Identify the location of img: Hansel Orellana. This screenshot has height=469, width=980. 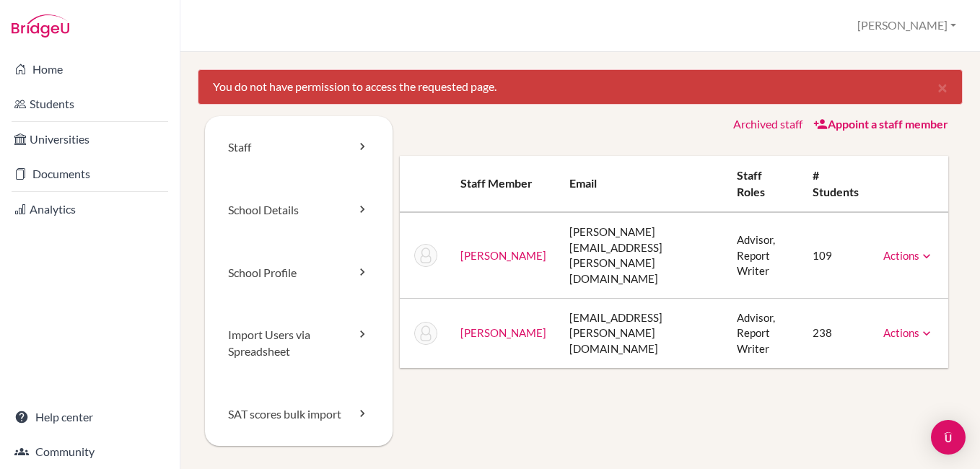
(425, 334).